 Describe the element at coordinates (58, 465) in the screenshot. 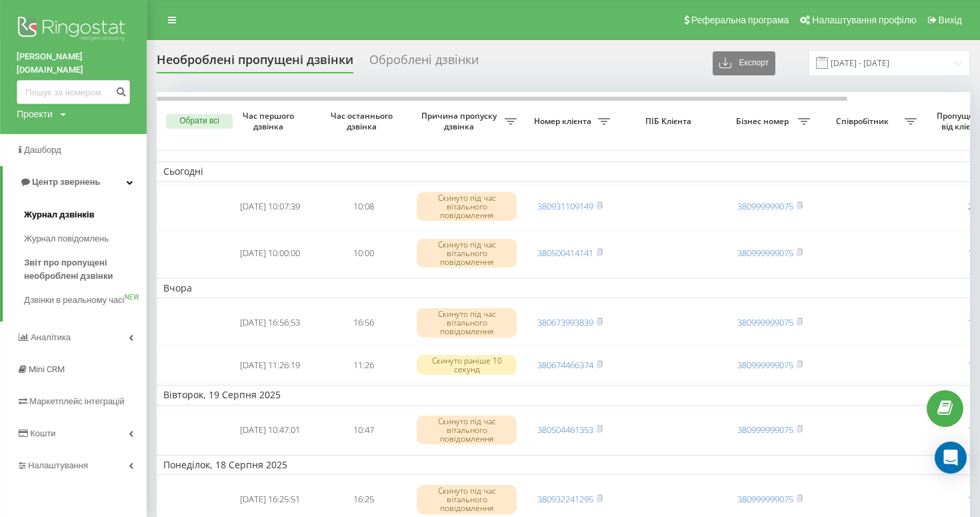

I see `span: Налаштування` at that location.